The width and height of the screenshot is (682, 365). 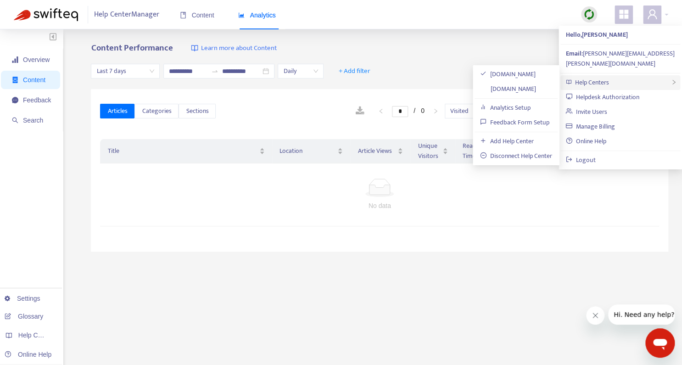 I want to click on span: appstore, so click(x=623, y=14).